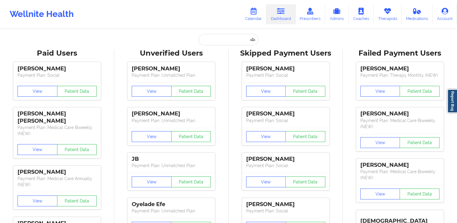  What do you see at coordinates (57, 53) in the screenshot?
I see `div: Paid Users` at bounding box center [57, 53].